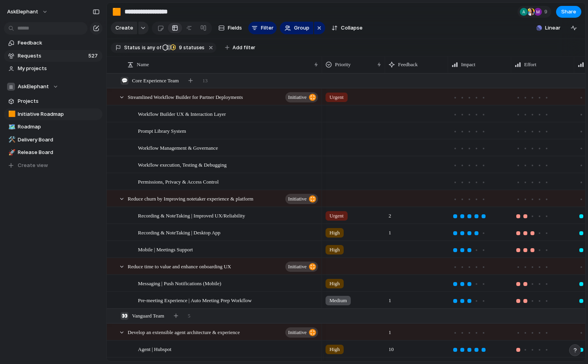 This screenshot has width=588, height=364. I want to click on span: Streamlined Workflow Builder for Partner Deployments, so click(185, 96).